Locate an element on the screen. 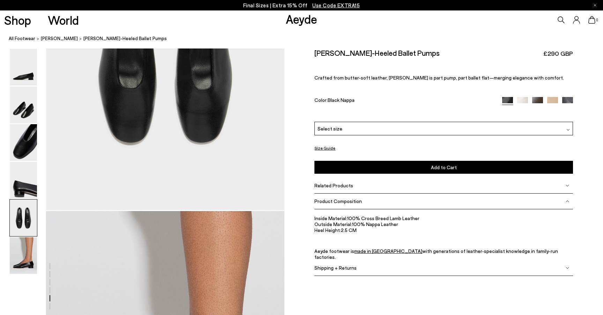  img: Delia Low-Heeled Ballet Pumps - Image 1 is located at coordinates (23, 67).